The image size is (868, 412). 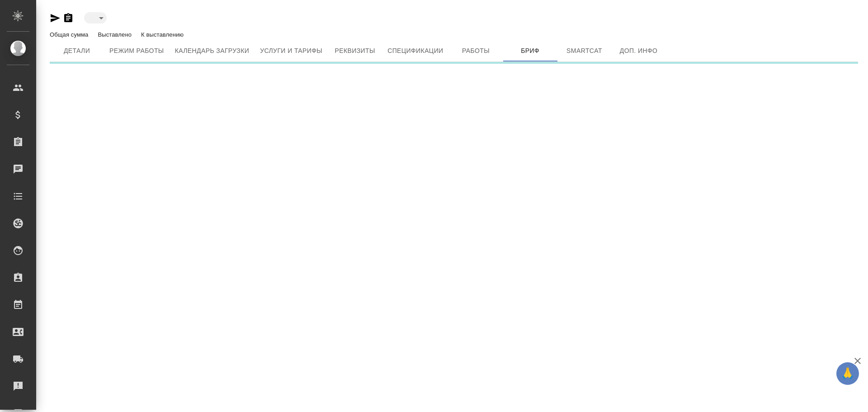 I want to click on button: Скопировать ссылку, so click(x=68, y=18).